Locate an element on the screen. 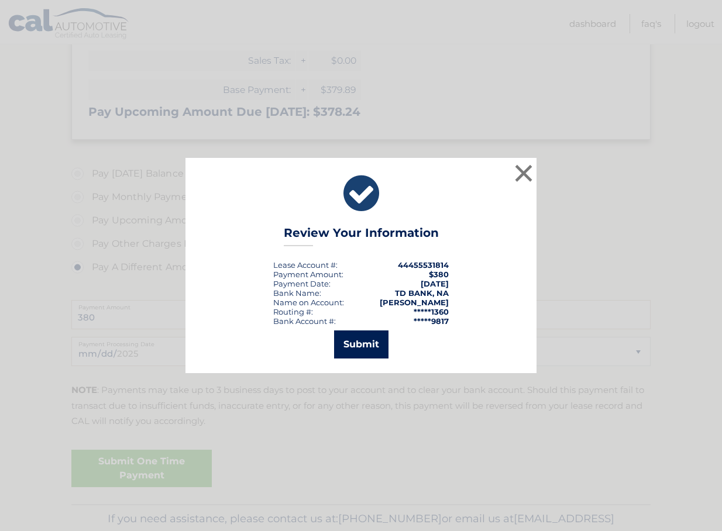 This screenshot has height=531, width=722. div: Lease Account #: is located at coordinates (305, 265).